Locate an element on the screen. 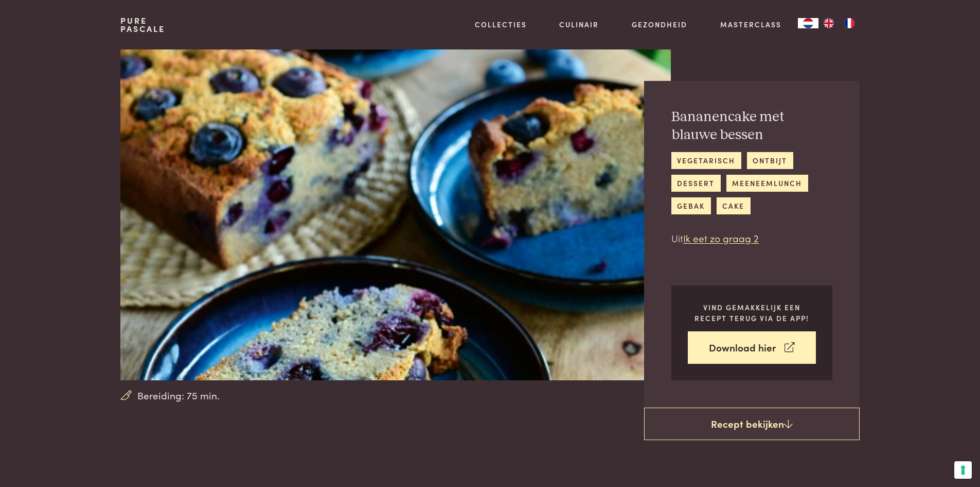  a: Masterclass is located at coordinates (751, 24).